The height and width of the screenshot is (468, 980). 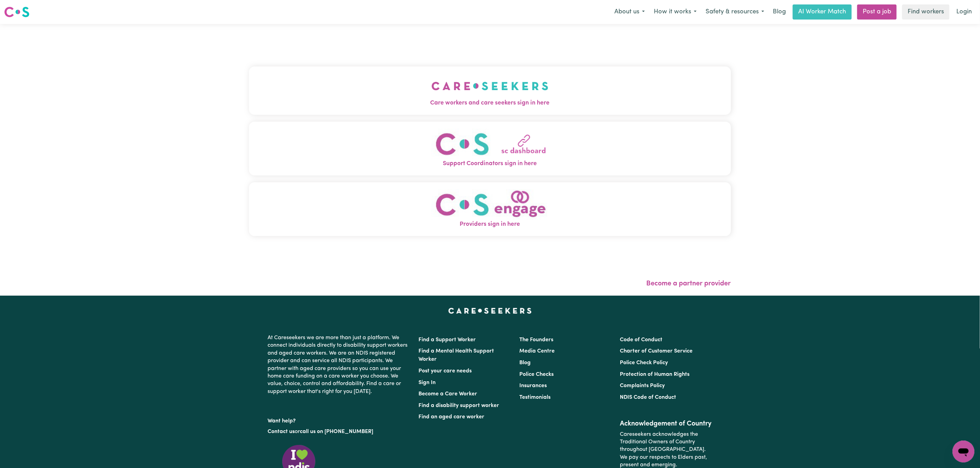 I want to click on span: Care workers and care seekers sign in here, so click(x=490, y=103).